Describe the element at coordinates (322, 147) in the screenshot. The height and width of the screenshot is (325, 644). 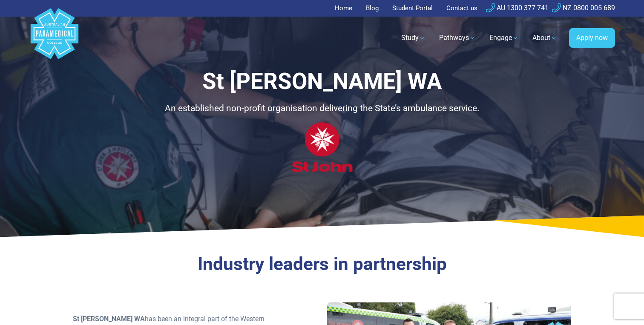
I see `img: St John WA logo` at that location.